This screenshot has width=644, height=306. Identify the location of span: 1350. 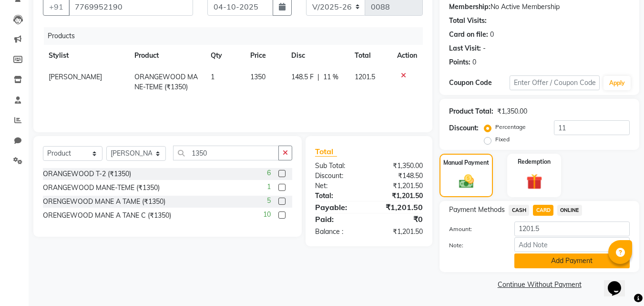
(258, 77).